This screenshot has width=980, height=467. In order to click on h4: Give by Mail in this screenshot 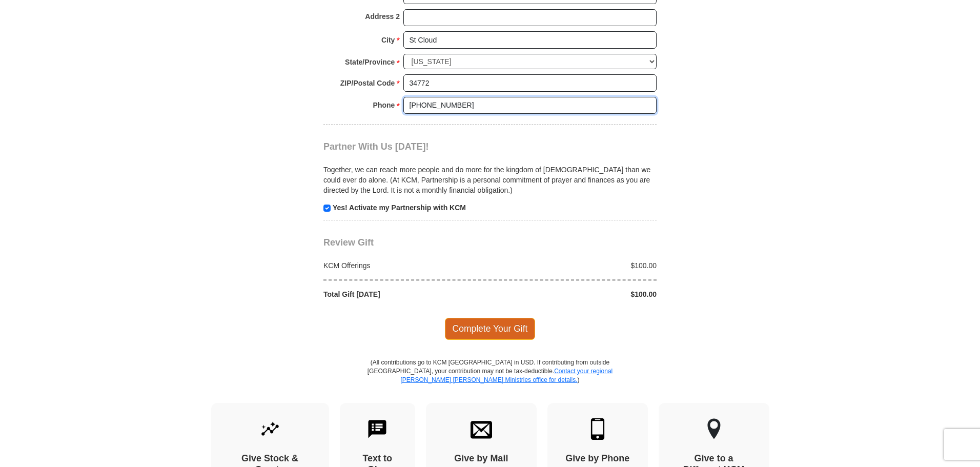, I will do `click(482, 459)`.